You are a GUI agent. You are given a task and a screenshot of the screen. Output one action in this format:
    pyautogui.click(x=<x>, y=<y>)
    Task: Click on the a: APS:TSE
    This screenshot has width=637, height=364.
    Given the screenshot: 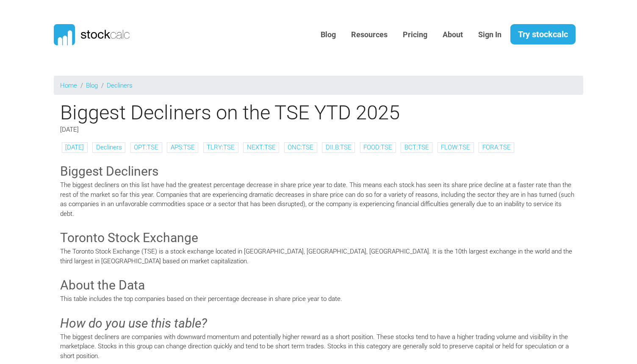 What is the action you would take?
    pyautogui.click(x=183, y=147)
    